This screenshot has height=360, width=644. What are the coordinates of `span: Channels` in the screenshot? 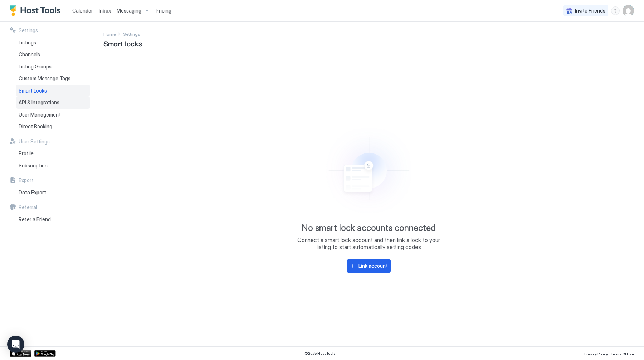 It's located at (29, 54).